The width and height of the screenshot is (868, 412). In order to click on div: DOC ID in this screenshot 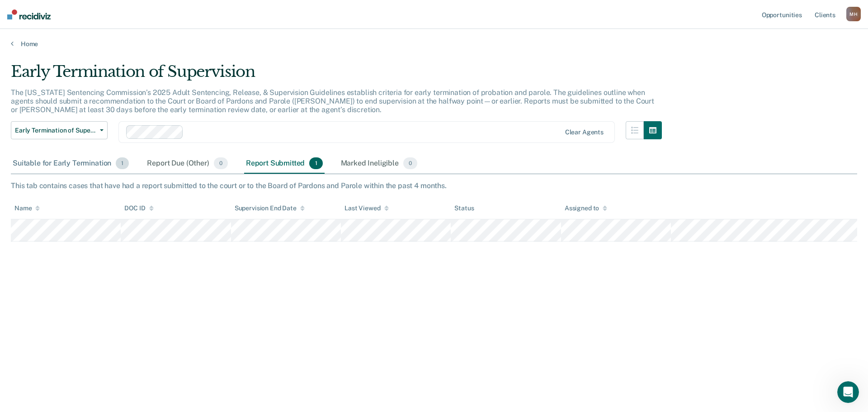, I will do `click(139, 208)`.